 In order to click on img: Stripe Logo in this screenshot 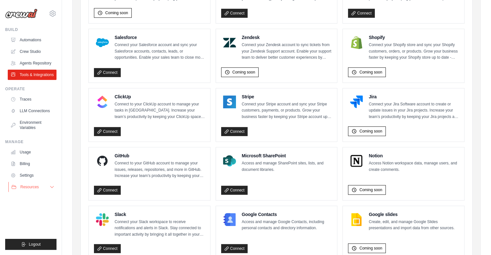, I will do `click(229, 102)`.